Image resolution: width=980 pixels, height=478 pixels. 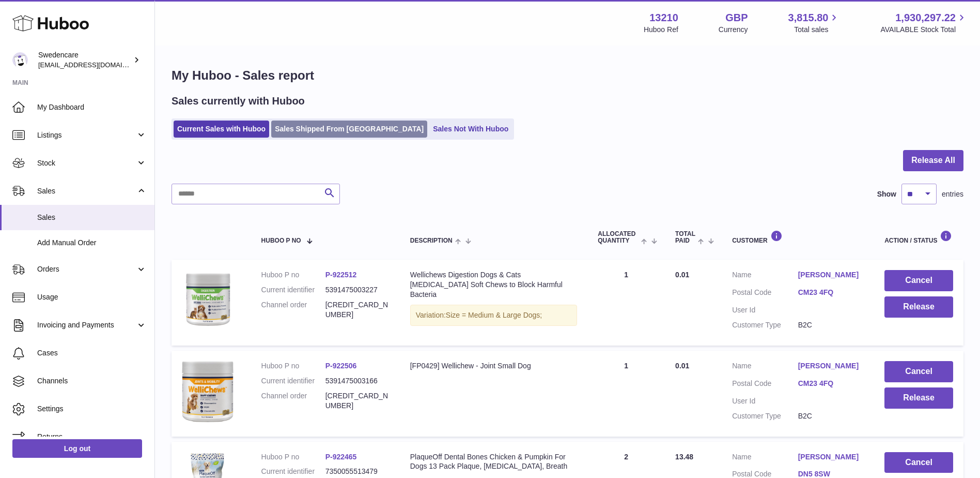 I want to click on h1: My Huboo - Sales report, so click(x=567, y=75).